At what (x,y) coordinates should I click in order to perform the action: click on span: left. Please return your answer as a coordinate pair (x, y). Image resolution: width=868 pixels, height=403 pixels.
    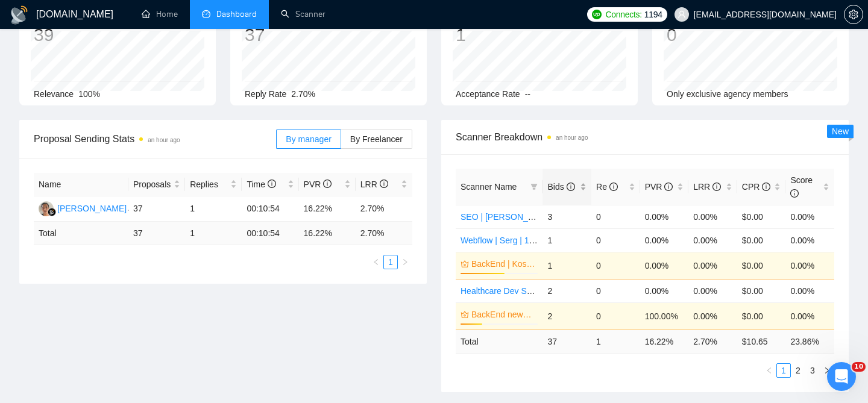
    Looking at the image, I should click on (376, 262).